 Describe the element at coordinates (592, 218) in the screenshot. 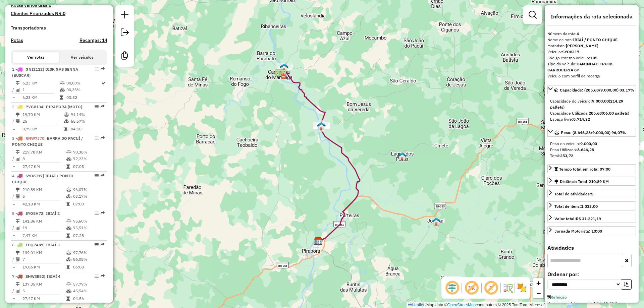

I see `a: Valor total:R$ 31.221,19` at that location.